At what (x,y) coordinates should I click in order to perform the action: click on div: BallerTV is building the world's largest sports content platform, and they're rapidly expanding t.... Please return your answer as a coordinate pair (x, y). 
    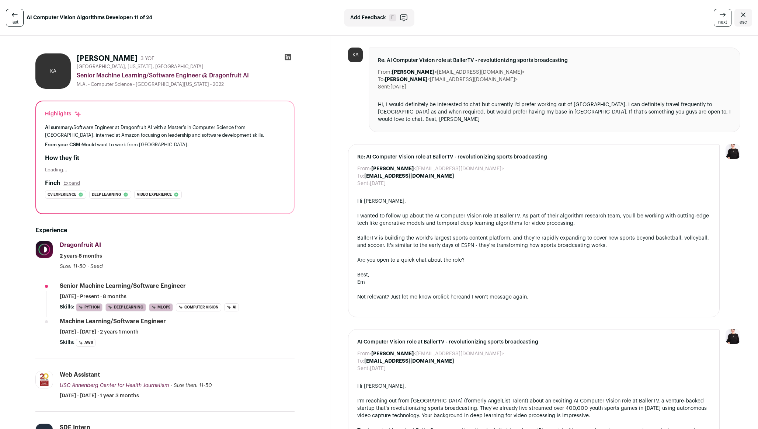
    Looking at the image, I should click on (534, 242).